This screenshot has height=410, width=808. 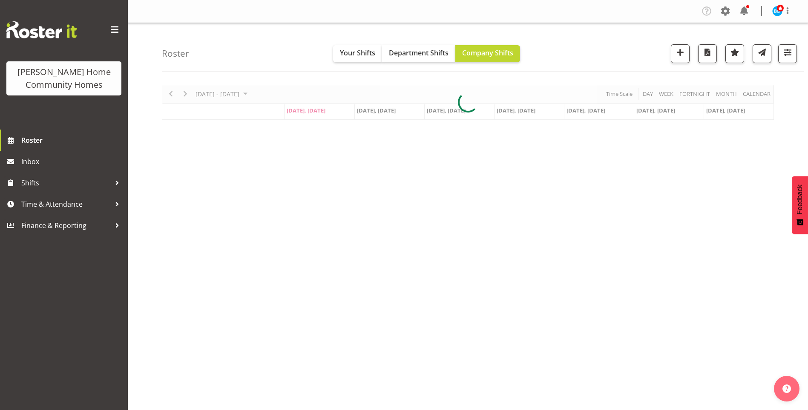 I want to click on button: Filter Shifts, so click(x=788, y=54).